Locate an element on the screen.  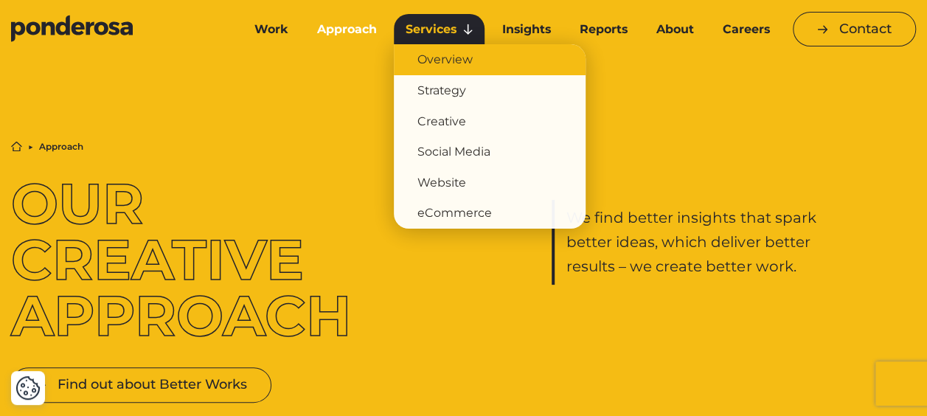
a: Find out about Better Works is located at coordinates (141, 384).